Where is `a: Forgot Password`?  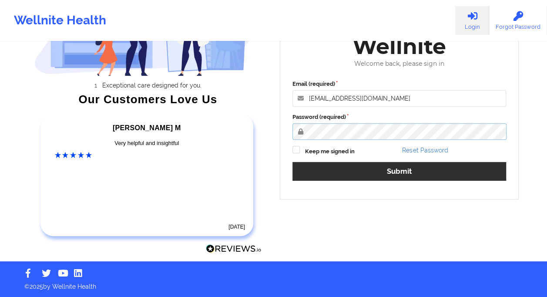 a: Forgot Password is located at coordinates (518, 20).